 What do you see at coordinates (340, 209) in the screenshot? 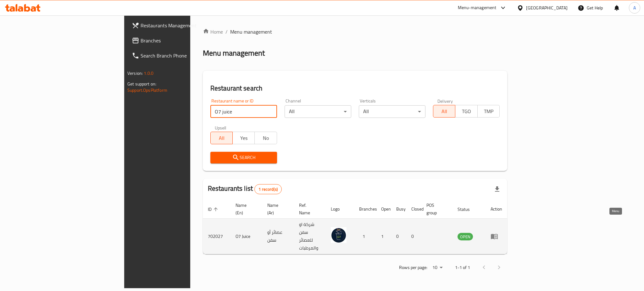
I see `th: Logo` at bounding box center [340, 209].